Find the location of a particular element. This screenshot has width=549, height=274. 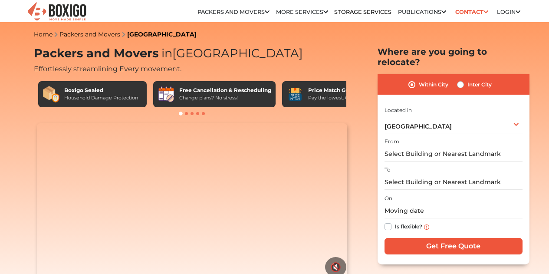

a: Home is located at coordinates (43, 34).